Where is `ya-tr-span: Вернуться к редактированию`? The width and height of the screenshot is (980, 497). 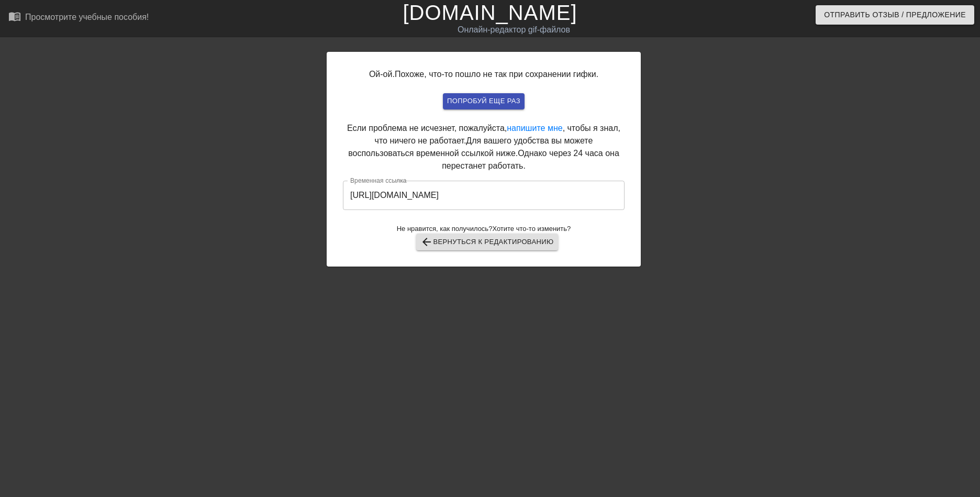
ya-tr-span: Вернуться к редактированию is located at coordinates (493, 242).